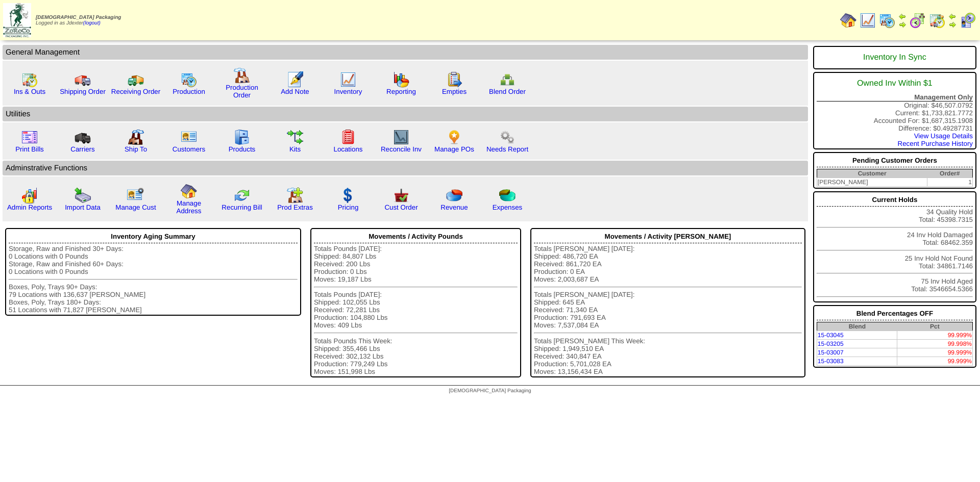 This screenshot has height=482, width=980. Describe the element at coordinates (934, 326) in the screenshot. I see `th: Pct` at that location.